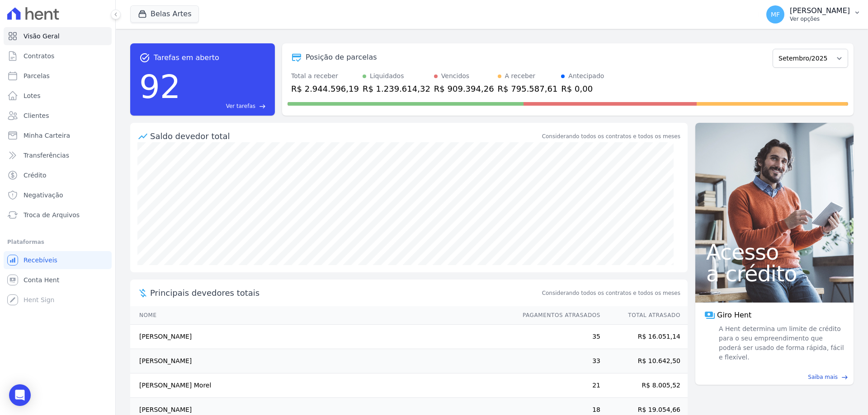  What do you see at coordinates (345, 293) in the screenshot?
I see `span: Principais devedores totais` at bounding box center [345, 293].